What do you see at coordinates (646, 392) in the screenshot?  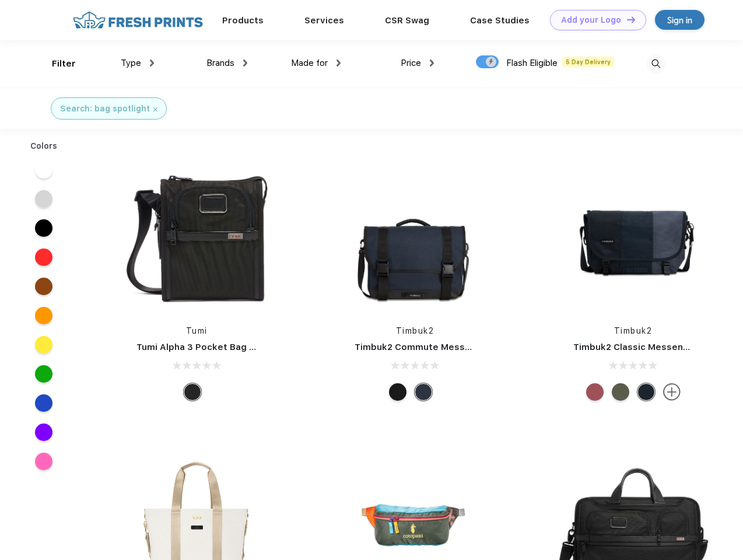 I see `div: Eco Monsoon` at bounding box center [646, 392].